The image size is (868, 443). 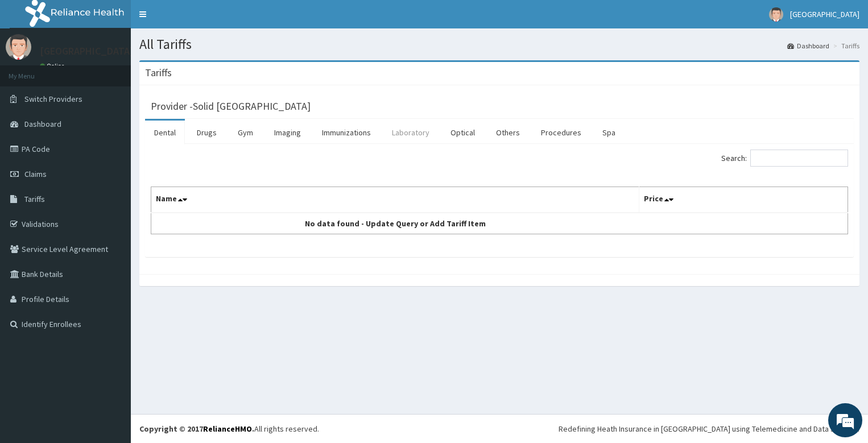 What do you see at coordinates (347, 133) in the screenshot?
I see `a: Immunizations` at bounding box center [347, 133].